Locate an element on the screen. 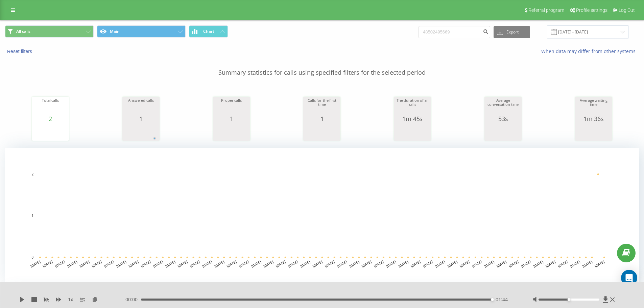 The height and width of the screenshot is (308, 644). span: Log Out is located at coordinates (627, 10).